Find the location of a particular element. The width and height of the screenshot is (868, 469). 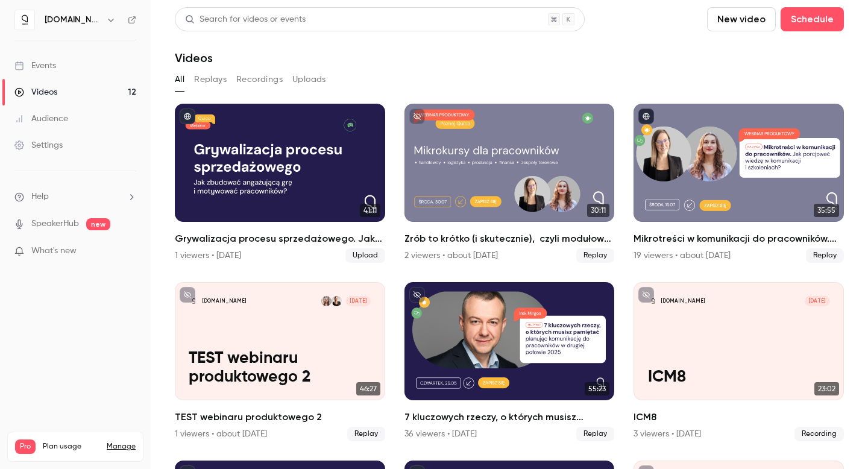

img: Monika Duda is located at coordinates (336, 301).